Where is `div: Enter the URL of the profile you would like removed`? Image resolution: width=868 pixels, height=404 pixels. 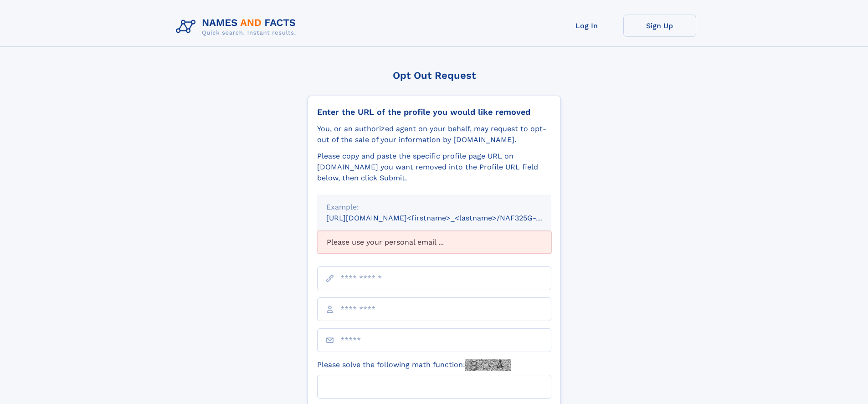
div: Enter the URL of the profile you would like removed is located at coordinates (435, 112).